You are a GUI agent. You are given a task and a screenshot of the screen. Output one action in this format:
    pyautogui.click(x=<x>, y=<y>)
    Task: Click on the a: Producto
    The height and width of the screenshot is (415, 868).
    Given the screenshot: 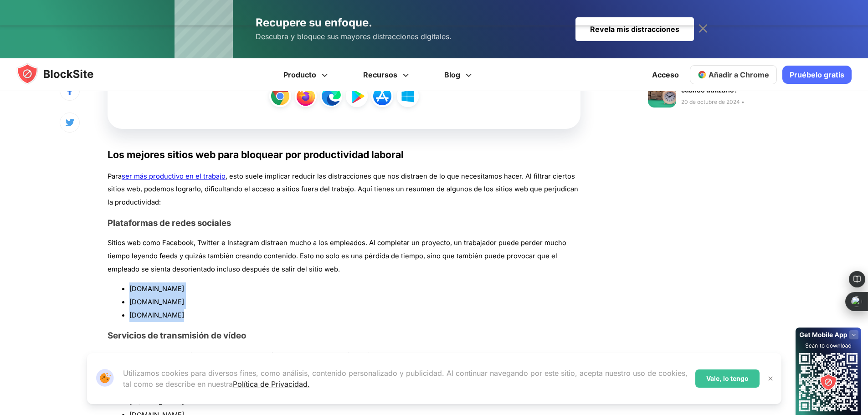 What is the action you would take?
    pyautogui.click(x=307, y=75)
    